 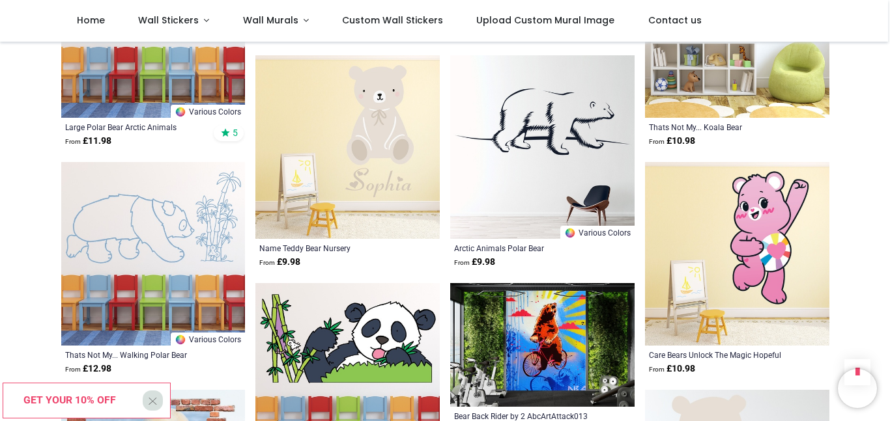 What do you see at coordinates (91, 20) in the screenshot?
I see `span: Home` at bounding box center [91, 20].